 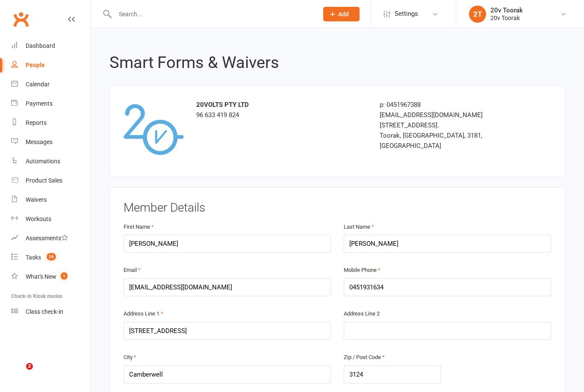 What do you see at coordinates (37, 84) in the screenshot?
I see `div: Calendar` at bounding box center [37, 84].